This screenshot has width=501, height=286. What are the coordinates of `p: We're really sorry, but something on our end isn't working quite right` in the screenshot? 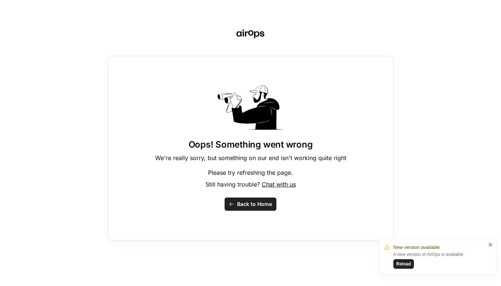 It's located at (251, 158).